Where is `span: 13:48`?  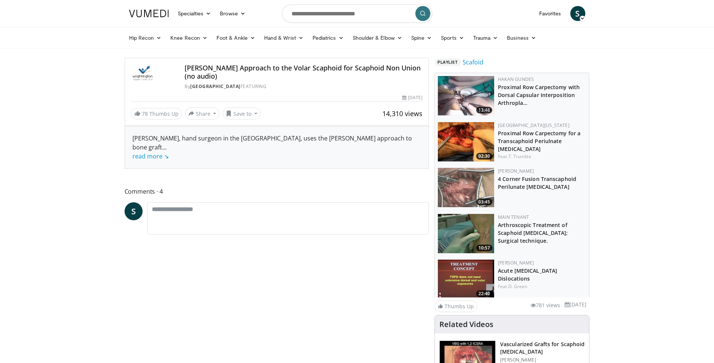 span: 13:48 is located at coordinates (484, 110).